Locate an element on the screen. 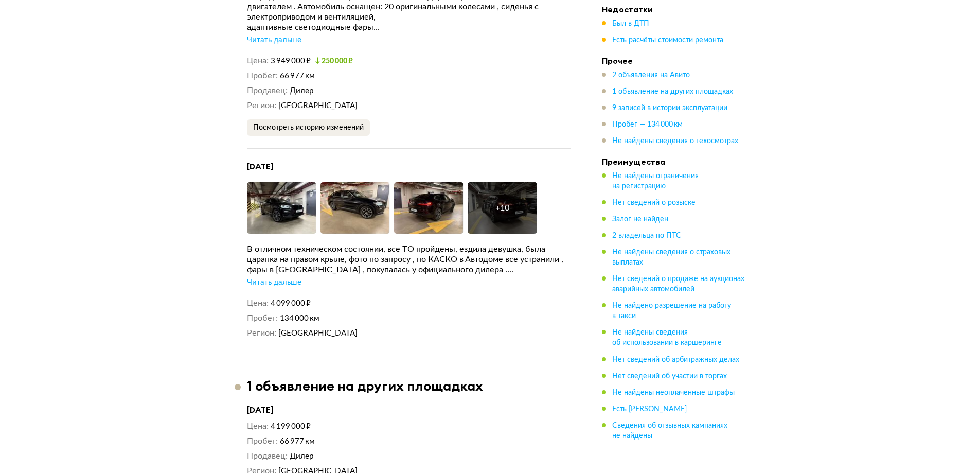 This screenshot has width=980, height=473. span: Не найдены ограничения на регистрацию is located at coordinates (655, 181).